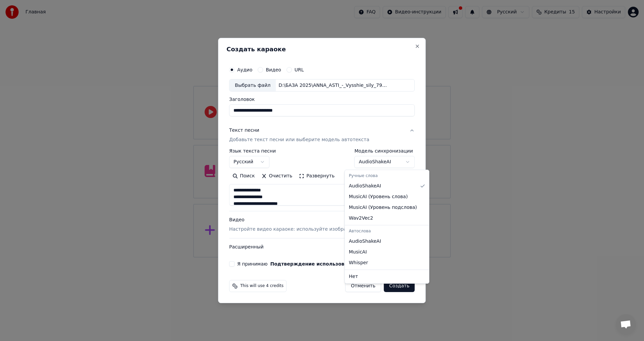 Image resolution: width=644 pixels, height=341 pixels. Describe the element at coordinates (353, 277) in the screenshot. I see `span: Нет` at that location.